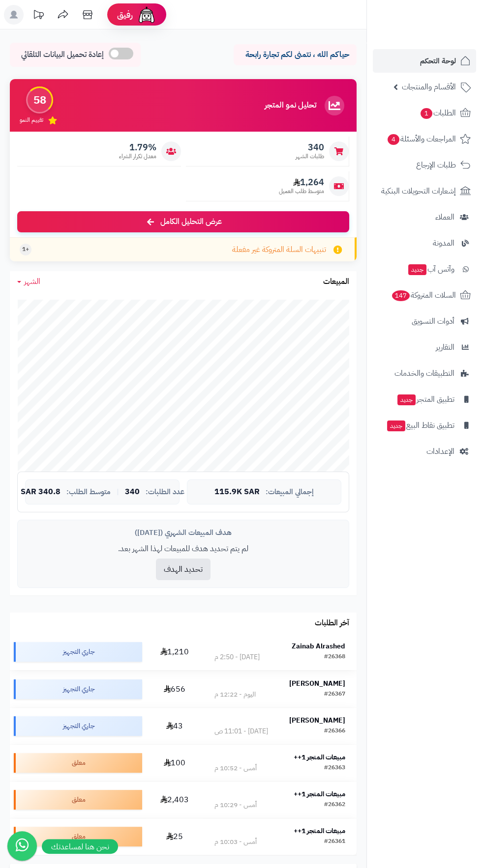 This screenshot has width=482, height=868. What do you see at coordinates (174, 727) in the screenshot?
I see `td: 43` at bounding box center [174, 727].